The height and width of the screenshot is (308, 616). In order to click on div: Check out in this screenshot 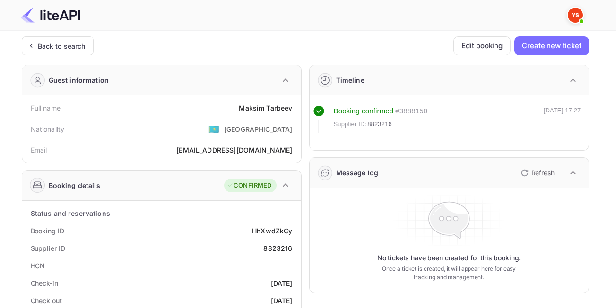, I will do `click(46, 301)`.